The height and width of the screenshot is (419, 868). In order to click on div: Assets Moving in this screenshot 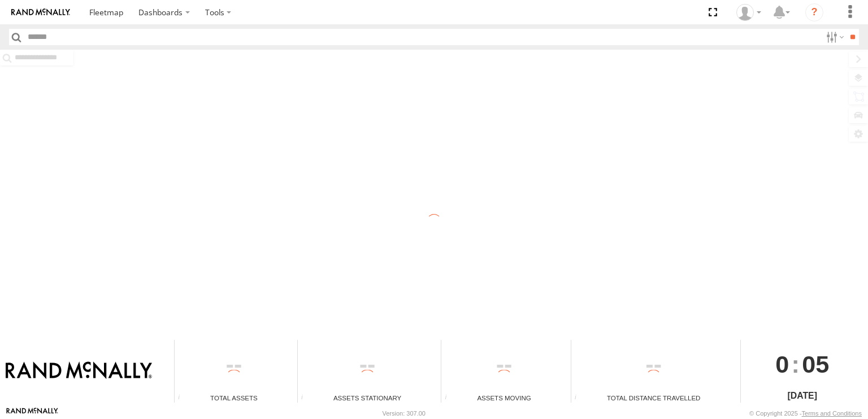, I will do `click(503, 398)`.